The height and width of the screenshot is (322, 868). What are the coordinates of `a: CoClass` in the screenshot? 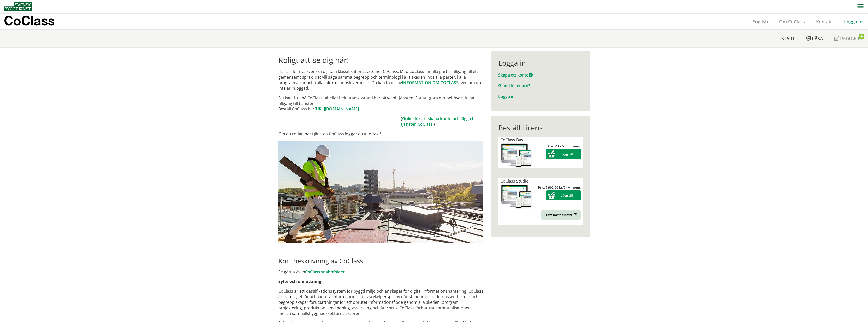 It's located at (35, 21).